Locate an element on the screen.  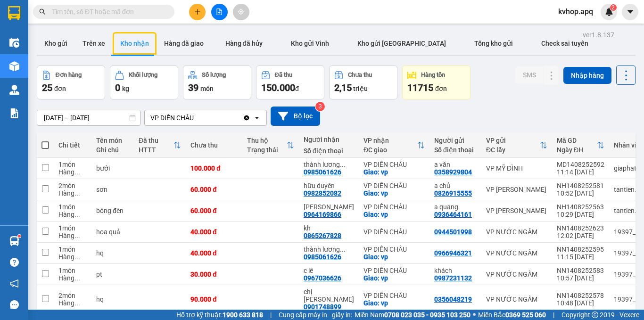
span: đơn is located at coordinates (441, 89).